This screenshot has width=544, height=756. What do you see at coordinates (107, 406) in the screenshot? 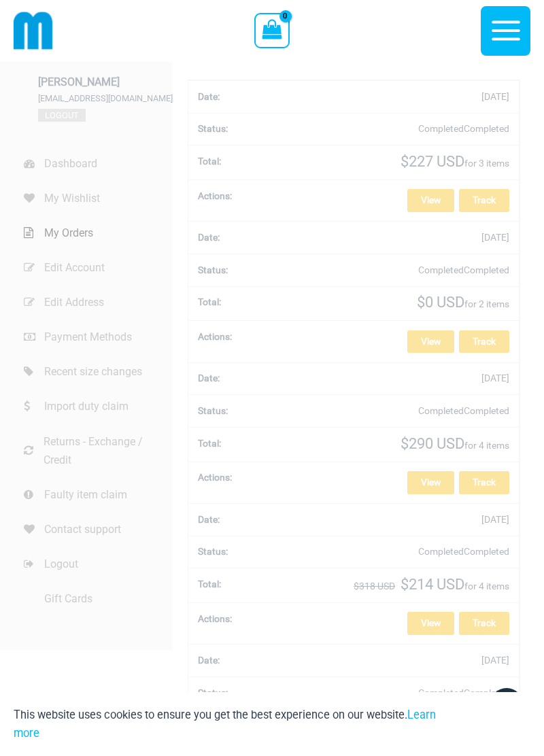
I see `span: Import duty claim` at bounding box center [107, 406].